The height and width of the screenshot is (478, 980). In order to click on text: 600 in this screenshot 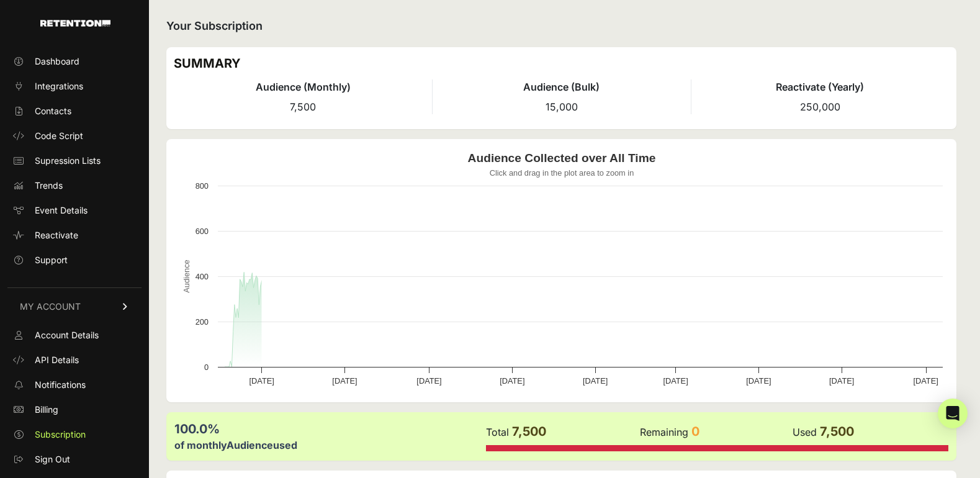, I will do `click(201, 231)`.